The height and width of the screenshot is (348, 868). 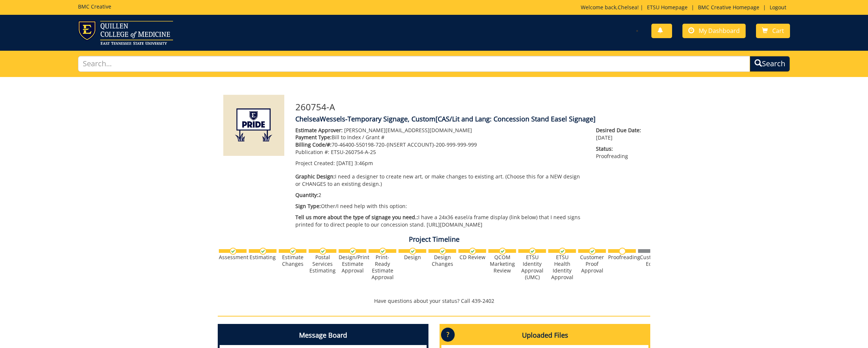 What do you see at coordinates (313, 152) in the screenshot?
I see `span: Publication #:` at bounding box center [313, 152].